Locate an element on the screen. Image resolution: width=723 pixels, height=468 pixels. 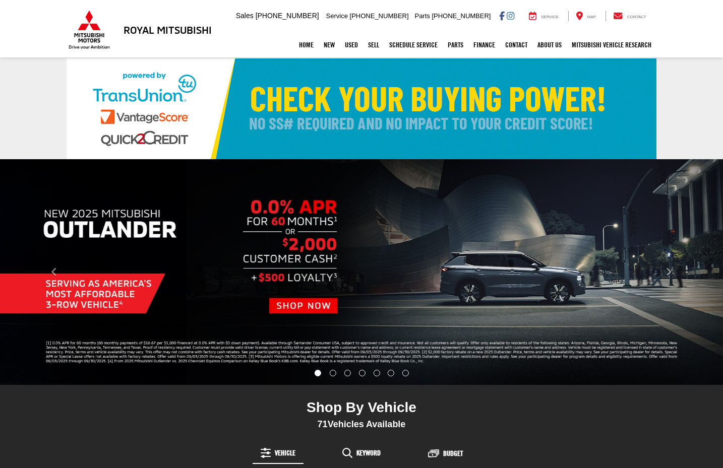
span: Contact is located at coordinates (637, 17).